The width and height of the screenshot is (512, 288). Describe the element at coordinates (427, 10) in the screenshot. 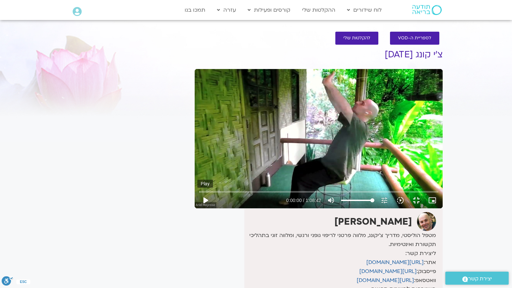

I see `img: תודעה בריאה` at that location.